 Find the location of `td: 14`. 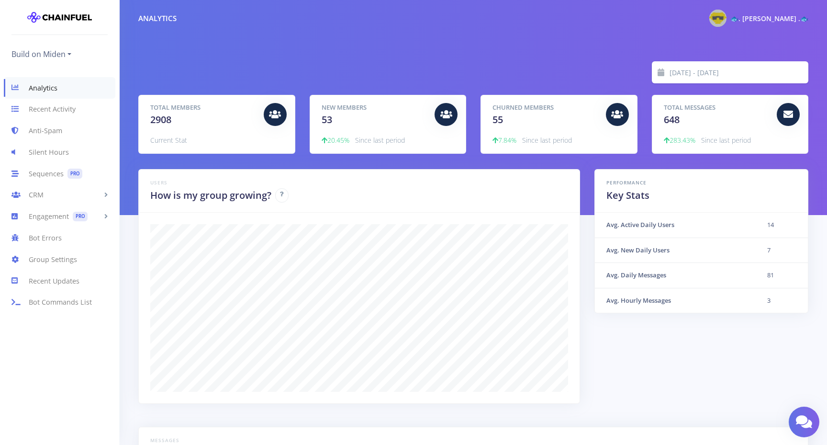

td: 14 is located at coordinates (782, 225).